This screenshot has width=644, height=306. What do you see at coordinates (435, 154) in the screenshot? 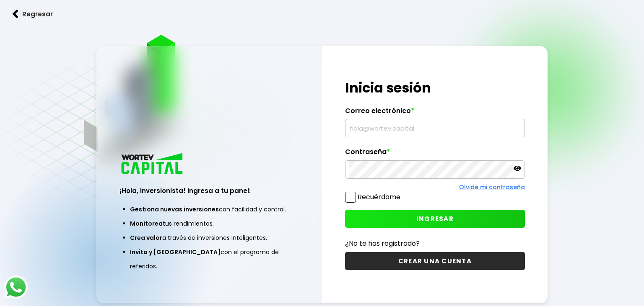
I see `label: Contraseña` at bounding box center [435, 154].